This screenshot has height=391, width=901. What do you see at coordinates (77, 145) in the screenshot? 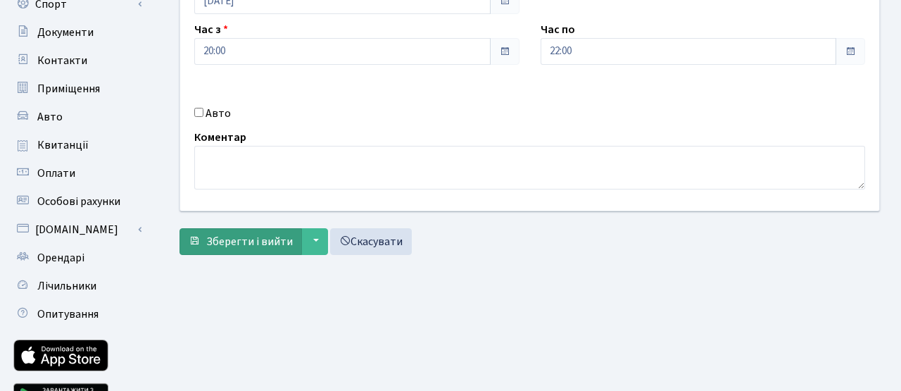
I see `a: Квитанції` at bounding box center [77, 145].